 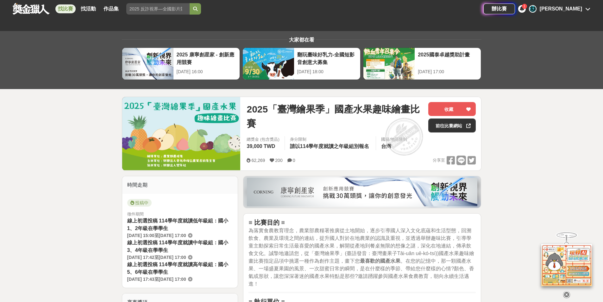 What do you see at coordinates (533, 9) in the screenshot?
I see `div: 林` at bounding box center [533, 9].